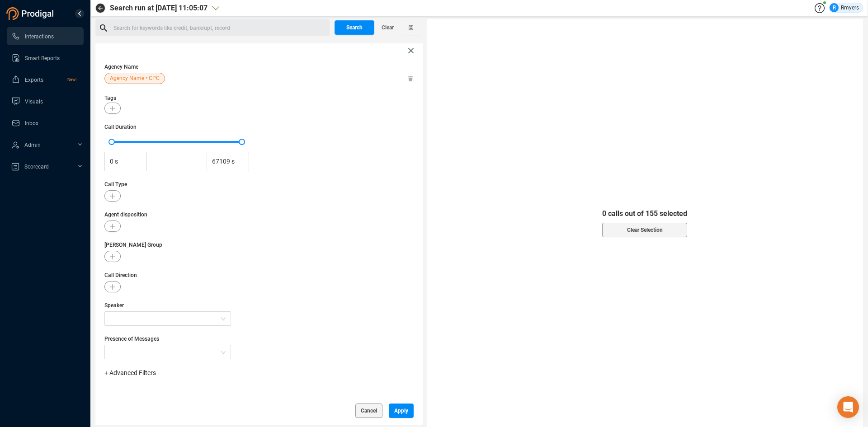  What do you see at coordinates (135, 78) in the screenshot?
I see `span: Agency Name • CPC` at bounding box center [135, 78].